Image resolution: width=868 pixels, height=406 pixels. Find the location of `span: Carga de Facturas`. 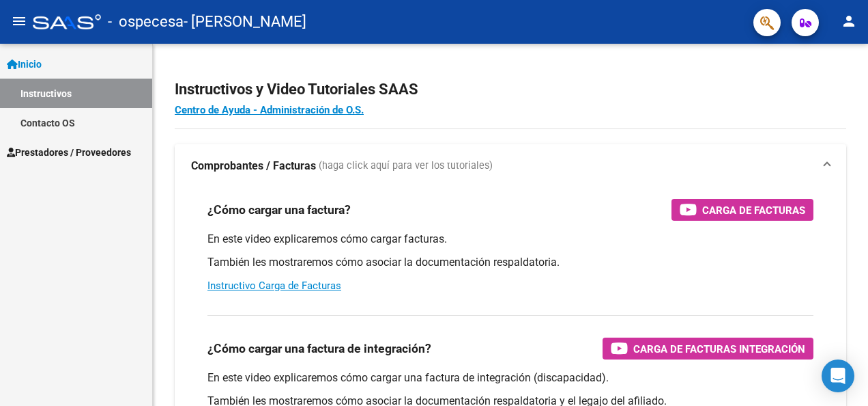

span: Carga de Facturas is located at coordinates (753, 209).